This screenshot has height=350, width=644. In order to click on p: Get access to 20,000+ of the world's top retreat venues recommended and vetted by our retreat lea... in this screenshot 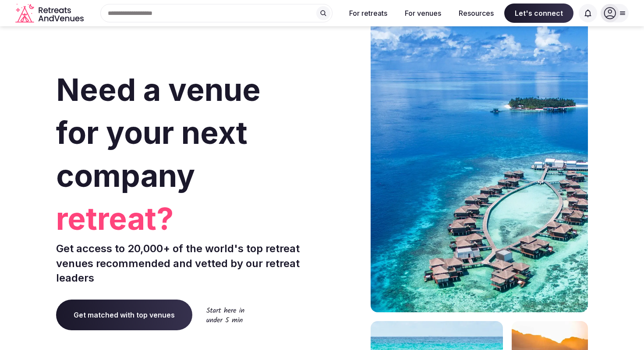, I will do `click(187, 263)`.